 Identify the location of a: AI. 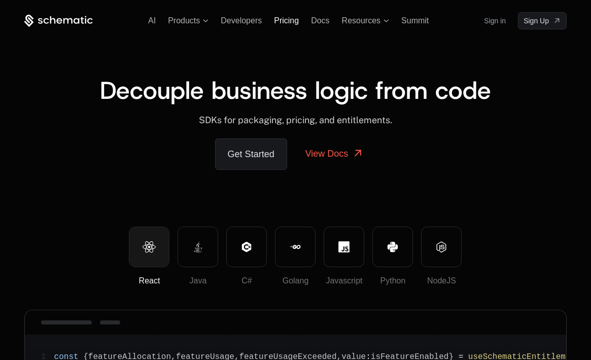
(152, 20).